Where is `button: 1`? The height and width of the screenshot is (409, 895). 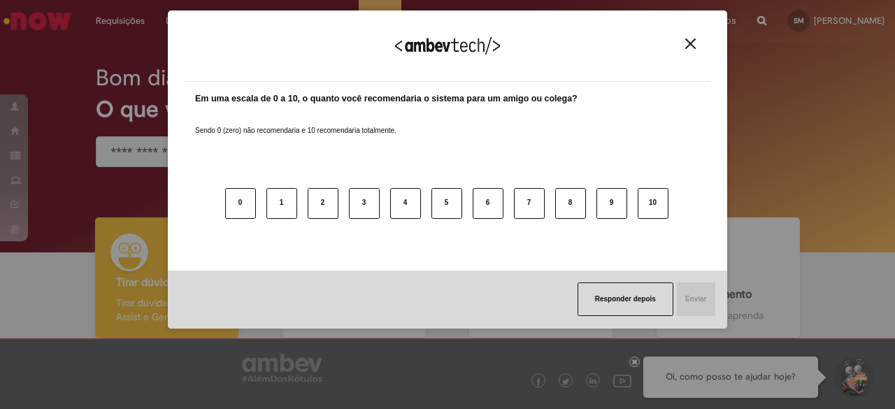
button: 1 is located at coordinates (282, 204).